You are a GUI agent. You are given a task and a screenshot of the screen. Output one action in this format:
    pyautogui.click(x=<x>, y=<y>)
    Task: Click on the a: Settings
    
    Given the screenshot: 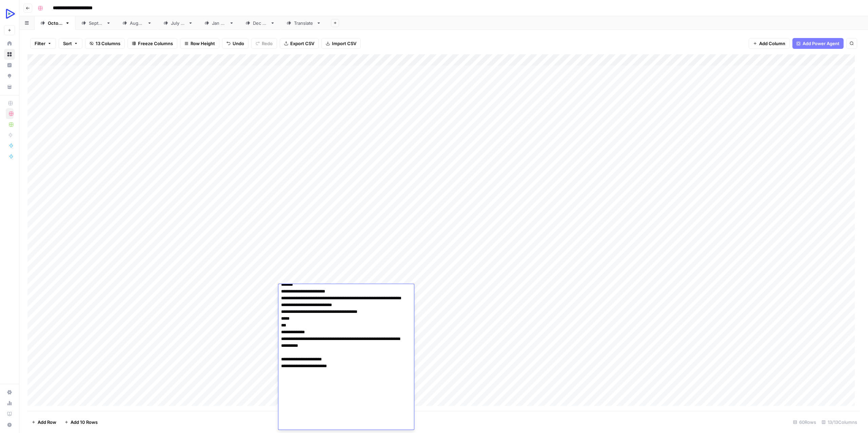 What is the action you would take?
    pyautogui.click(x=10, y=393)
    